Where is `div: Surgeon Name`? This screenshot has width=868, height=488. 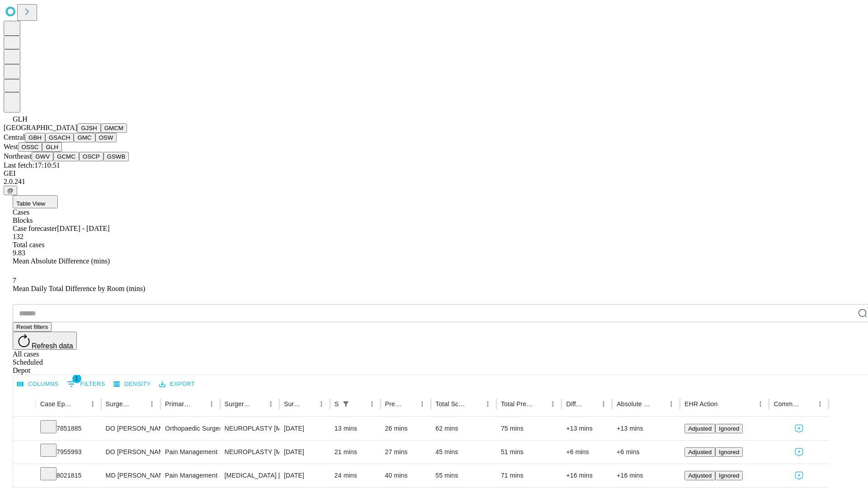 div: Surgeon Name is located at coordinates (119, 404).